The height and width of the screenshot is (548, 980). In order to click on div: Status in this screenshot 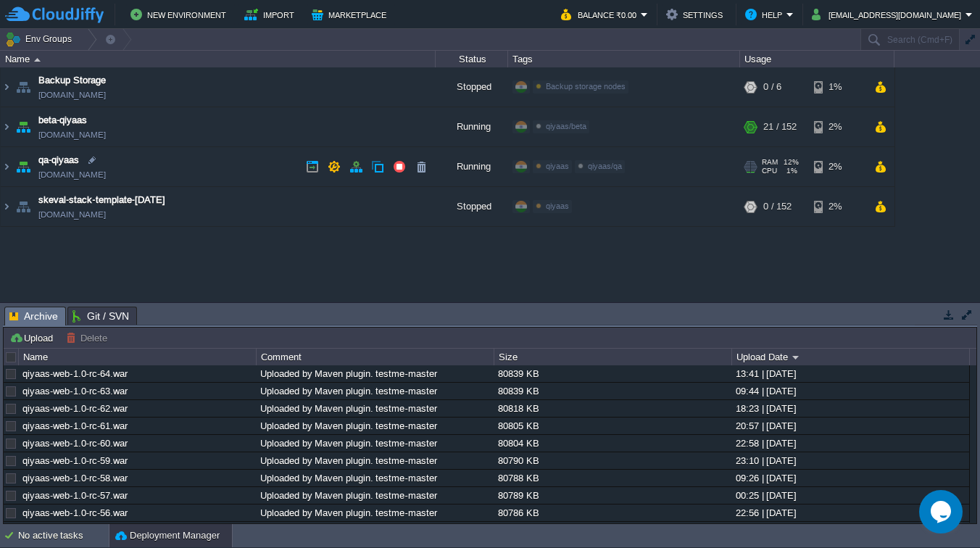, I will do `click(472, 59)`.